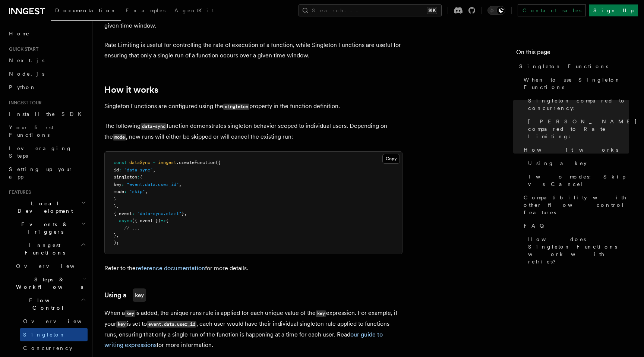 The width and height of the screenshot is (644, 357). What do you see at coordinates (171, 324) in the screenshot?
I see `code: event.data.user_id` at bounding box center [171, 324].